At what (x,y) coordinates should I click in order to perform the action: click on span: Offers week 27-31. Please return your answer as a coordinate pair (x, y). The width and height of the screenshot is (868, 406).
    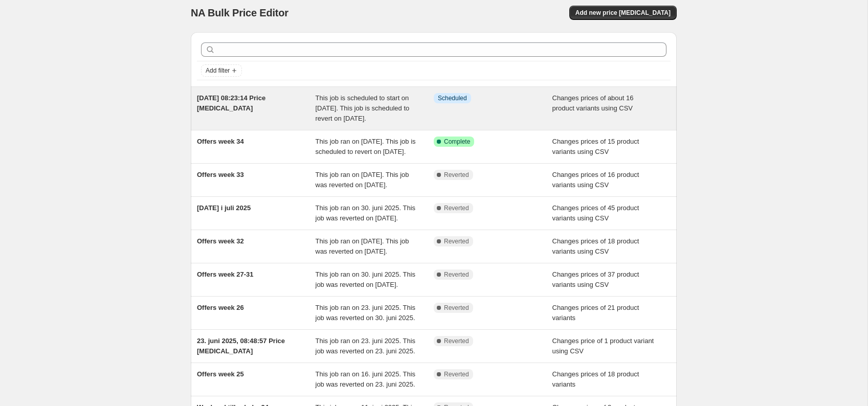
    Looking at the image, I should click on (225, 274).